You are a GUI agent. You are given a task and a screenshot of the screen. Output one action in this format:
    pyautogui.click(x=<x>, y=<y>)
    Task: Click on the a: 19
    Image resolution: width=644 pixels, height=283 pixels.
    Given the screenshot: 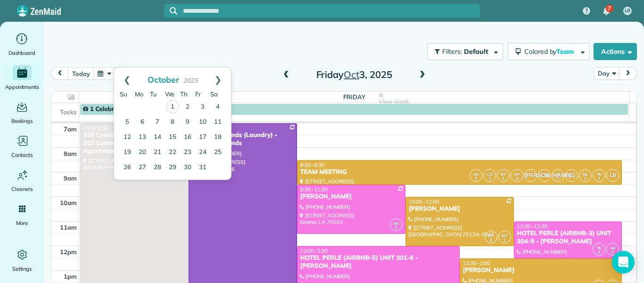 What is the action you would take?
    pyautogui.click(x=127, y=152)
    